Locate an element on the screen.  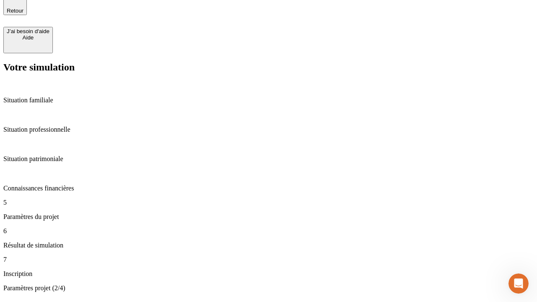
p: 7 is located at coordinates (268, 259).